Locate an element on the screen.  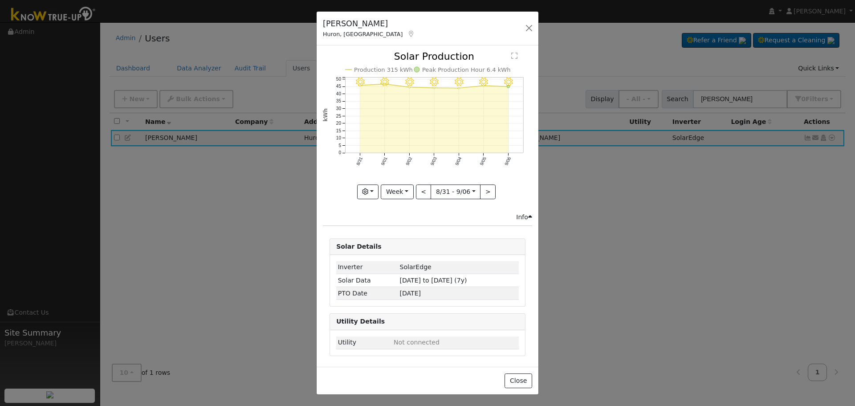
button: Close is located at coordinates (518, 381).